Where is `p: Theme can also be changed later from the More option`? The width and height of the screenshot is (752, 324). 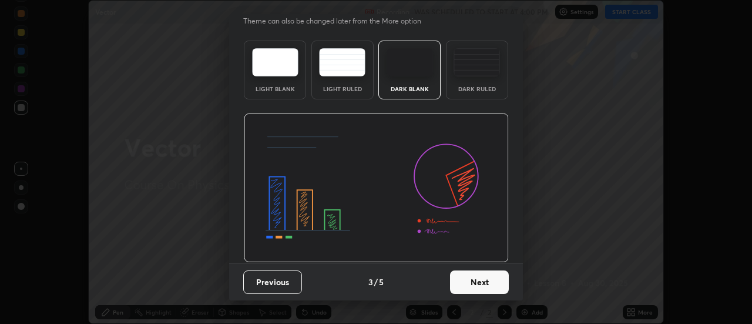 p: Theme can also be changed later from the More option is located at coordinates (338, 21).